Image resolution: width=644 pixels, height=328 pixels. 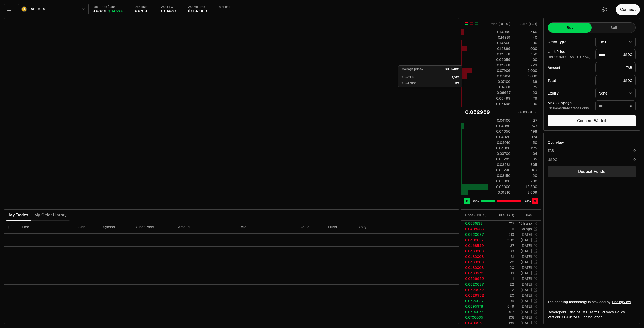 I want to click on div: USDC, so click(x=616, y=81).